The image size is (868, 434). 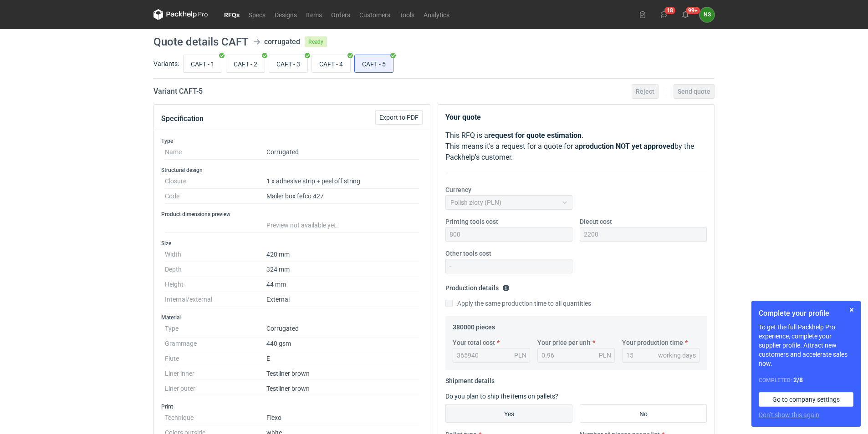 I want to click on button: 18, so click(x=664, y=14).